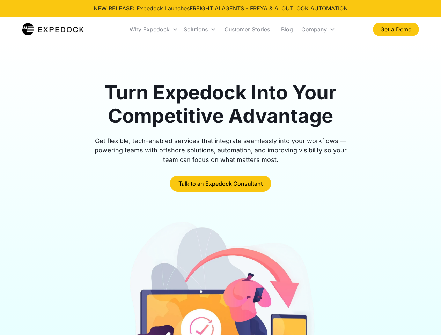 This screenshot has height=335, width=441. Describe the element at coordinates (53, 29) in the screenshot. I see `a: home` at that location.